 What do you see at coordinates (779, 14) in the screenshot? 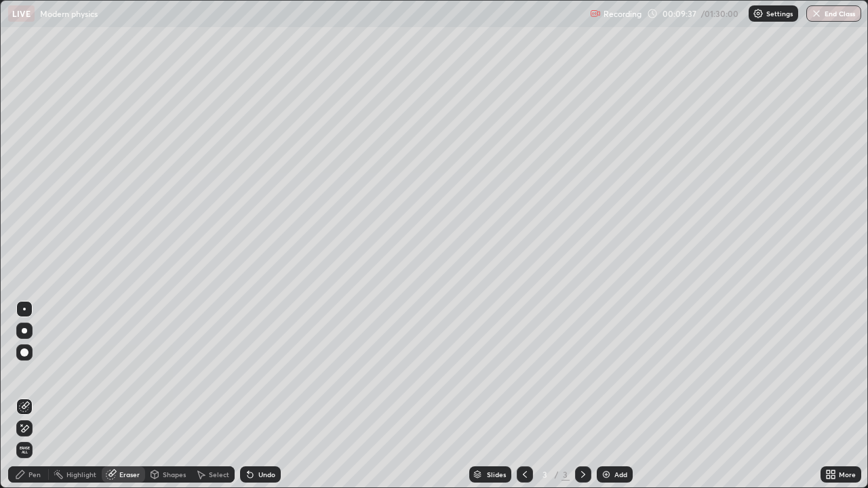
I see `p: Settings` at bounding box center [779, 14].